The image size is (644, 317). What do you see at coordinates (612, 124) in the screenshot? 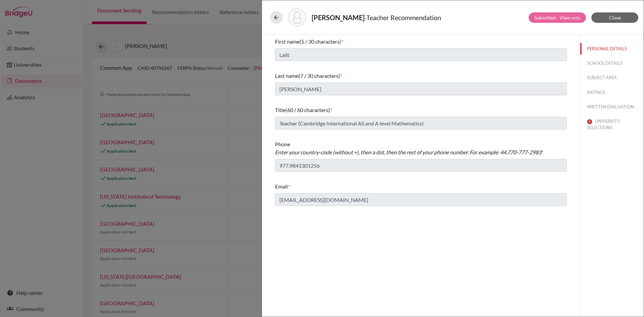
I see `button: UNIVERSITY SELECTIONS` at bounding box center [612, 124].